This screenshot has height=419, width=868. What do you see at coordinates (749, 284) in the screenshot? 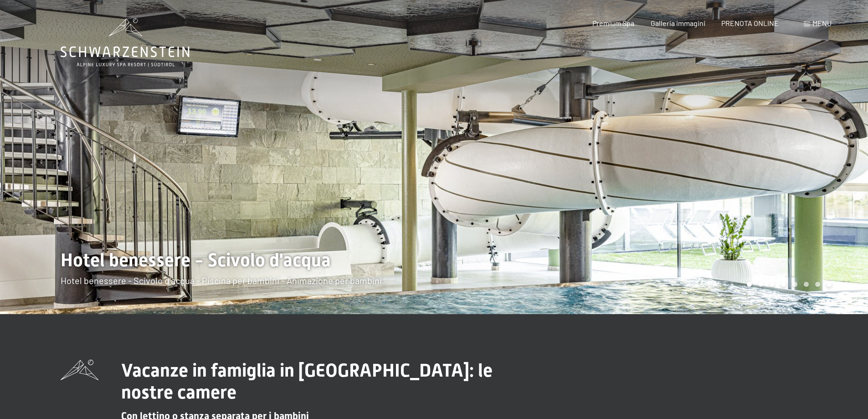
I see `div: Carousel Page 1 (Current Slide)` at bounding box center [749, 284].